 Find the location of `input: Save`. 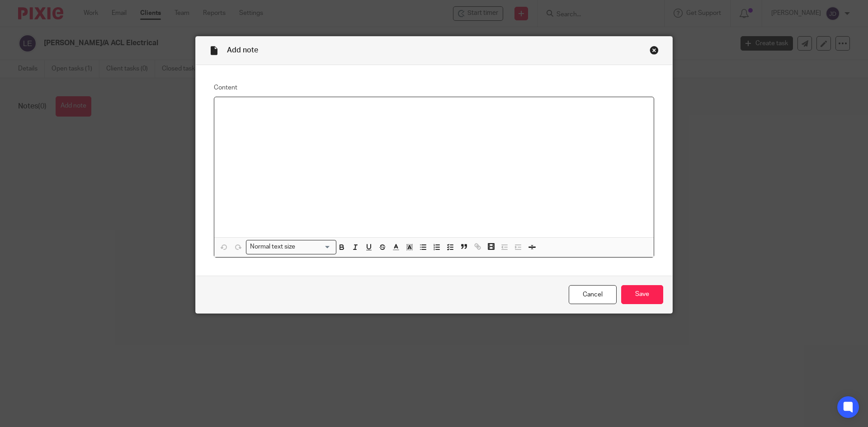

input: Save is located at coordinates (642, 295).